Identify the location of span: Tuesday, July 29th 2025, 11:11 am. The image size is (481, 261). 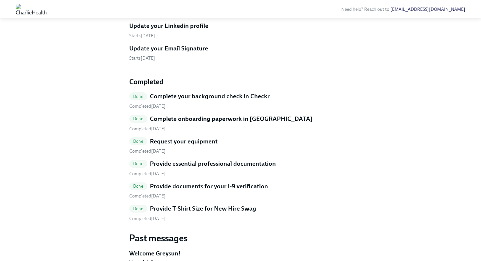
(147, 174).